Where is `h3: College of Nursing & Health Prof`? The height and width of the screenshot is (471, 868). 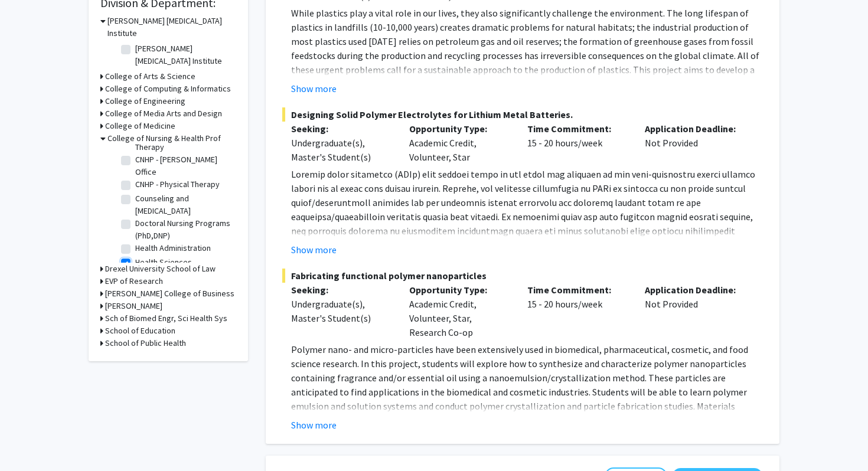
h3: College of Nursing & Health Prof is located at coordinates (164, 138).